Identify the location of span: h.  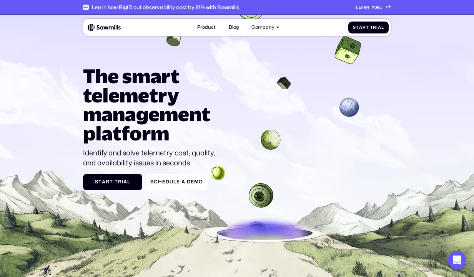
(160, 182).